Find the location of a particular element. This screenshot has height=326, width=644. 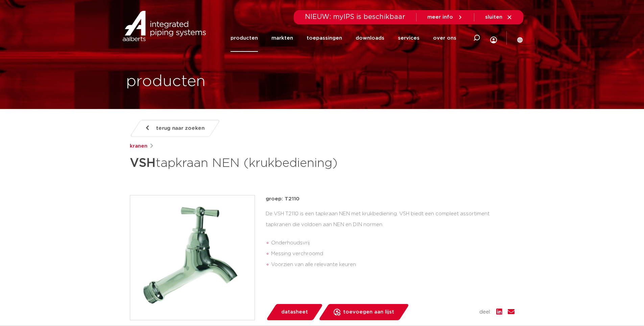

span: deel: is located at coordinates (485, 312).